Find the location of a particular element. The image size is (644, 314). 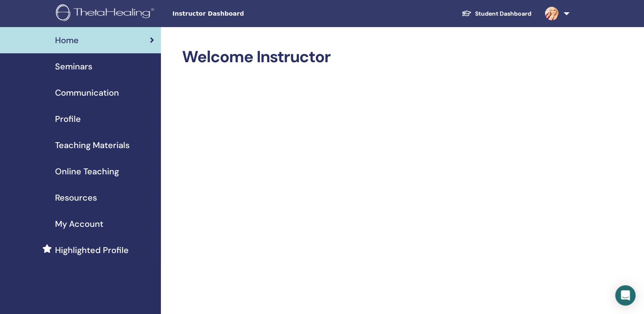

span: Seminars is located at coordinates (74, 67).